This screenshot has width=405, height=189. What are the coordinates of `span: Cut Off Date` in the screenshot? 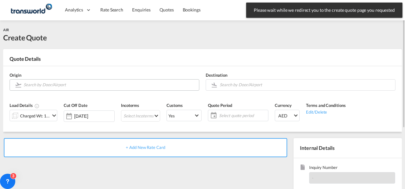 It's located at (75, 105).